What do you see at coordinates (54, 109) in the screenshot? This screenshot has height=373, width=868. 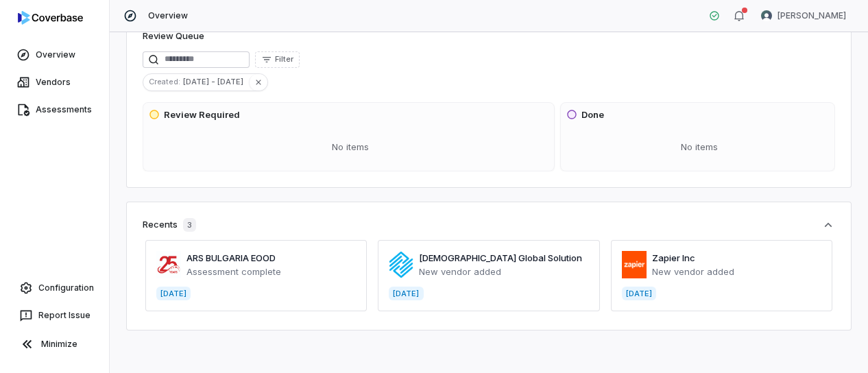 I see `a: Assessments` at bounding box center [54, 109].